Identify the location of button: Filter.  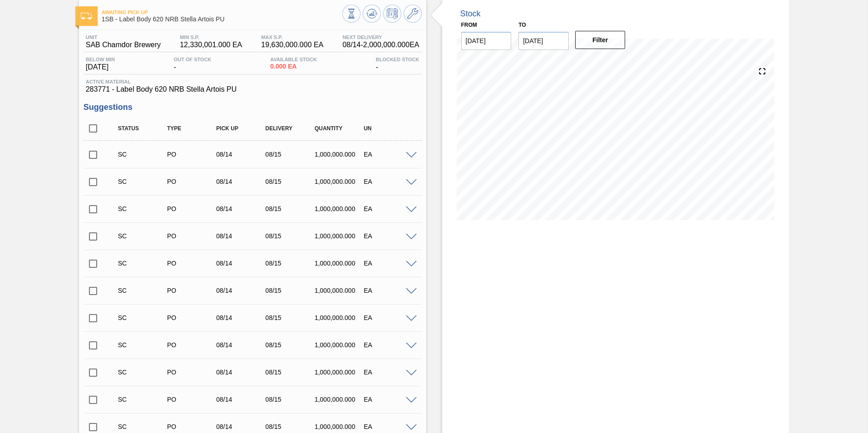
(600, 40).